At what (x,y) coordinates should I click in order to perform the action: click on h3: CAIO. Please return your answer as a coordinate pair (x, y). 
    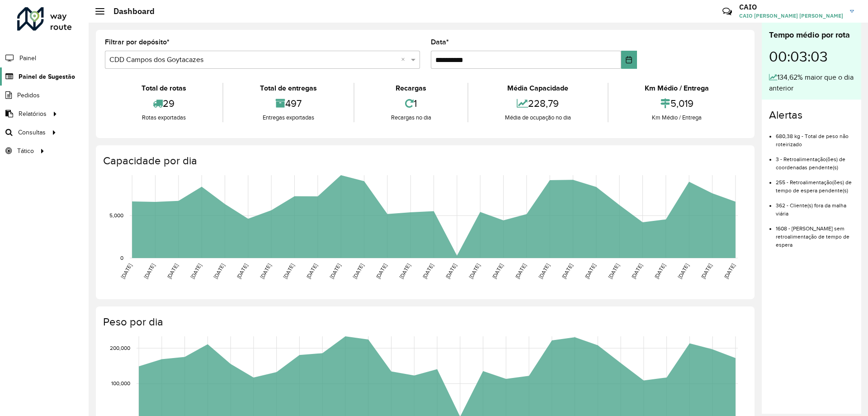
    Looking at the image, I should click on (792, 7).